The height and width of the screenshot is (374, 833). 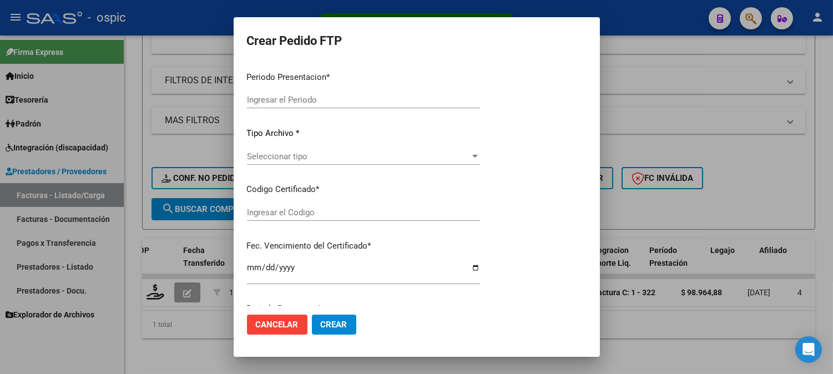 What do you see at coordinates (334, 324) in the screenshot?
I see `button: Crear` at bounding box center [334, 324].